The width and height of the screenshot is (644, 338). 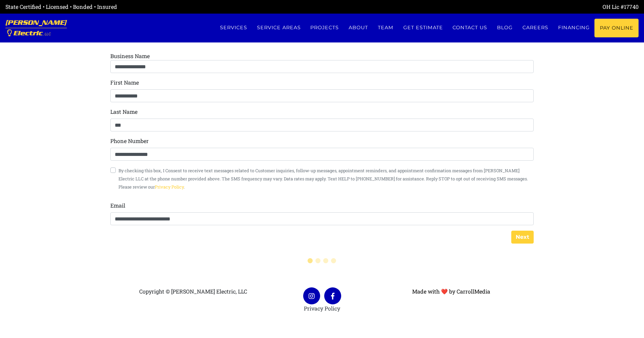 What do you see at coordinates (470, 27) in the screenshot?
I see `a: Contact us` at bounding box center [470, 27].